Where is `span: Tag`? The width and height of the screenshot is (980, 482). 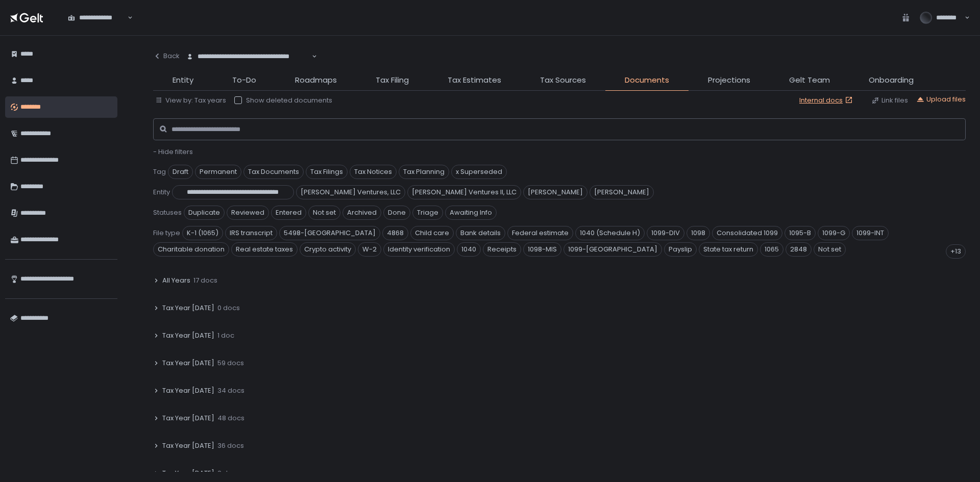
span: Tag is located at coordinates (159, 172).